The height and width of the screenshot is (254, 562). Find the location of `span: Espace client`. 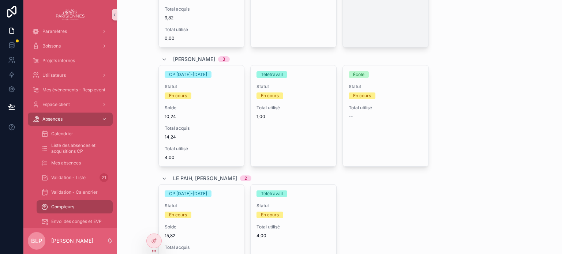

span: Espace client is located at coordinates (56, 105).